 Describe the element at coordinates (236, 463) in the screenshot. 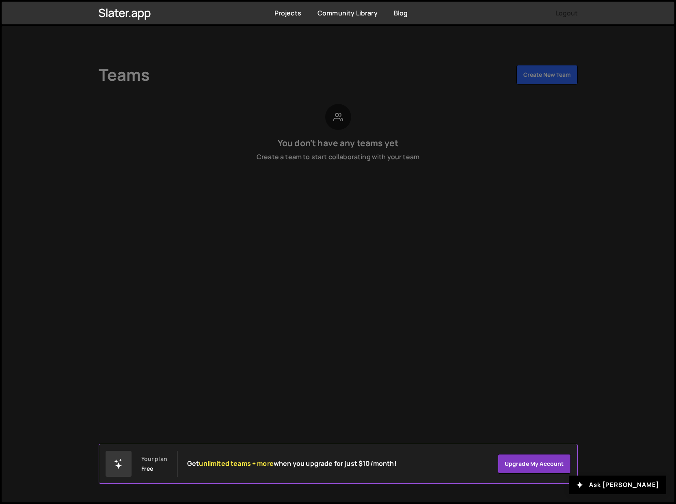

I see `span: unlimited teams + more` at that location.